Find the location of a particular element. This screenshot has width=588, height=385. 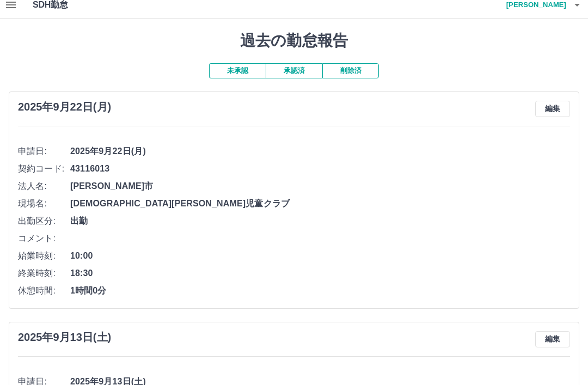

span: コメント: is located at coordinates (45, 239).